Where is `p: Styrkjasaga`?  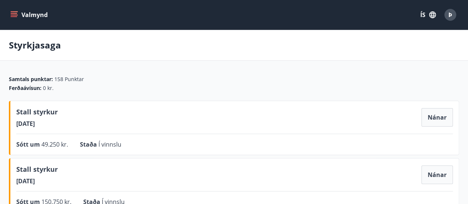
p: Styrkjasaga is located at coordinates (35, 45).